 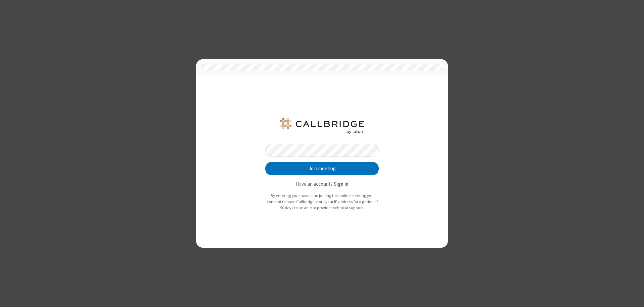 I want to click on strong: Sign in, so click(x=341, y=184).